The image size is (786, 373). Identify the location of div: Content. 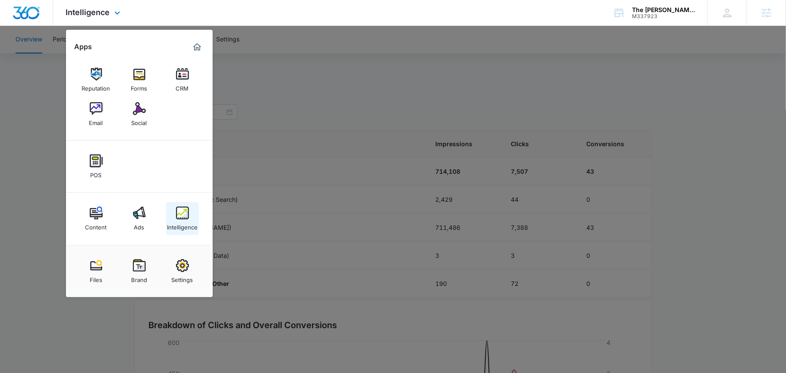
(96, 225).